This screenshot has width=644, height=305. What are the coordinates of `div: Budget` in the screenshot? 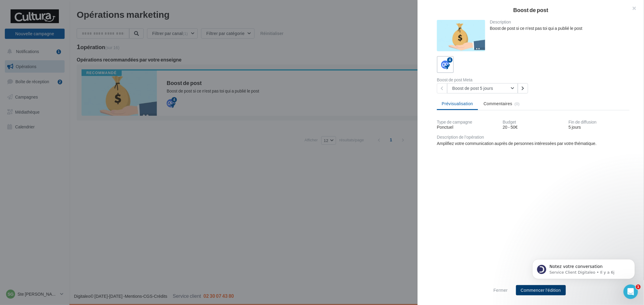 It's located at (533, 122).